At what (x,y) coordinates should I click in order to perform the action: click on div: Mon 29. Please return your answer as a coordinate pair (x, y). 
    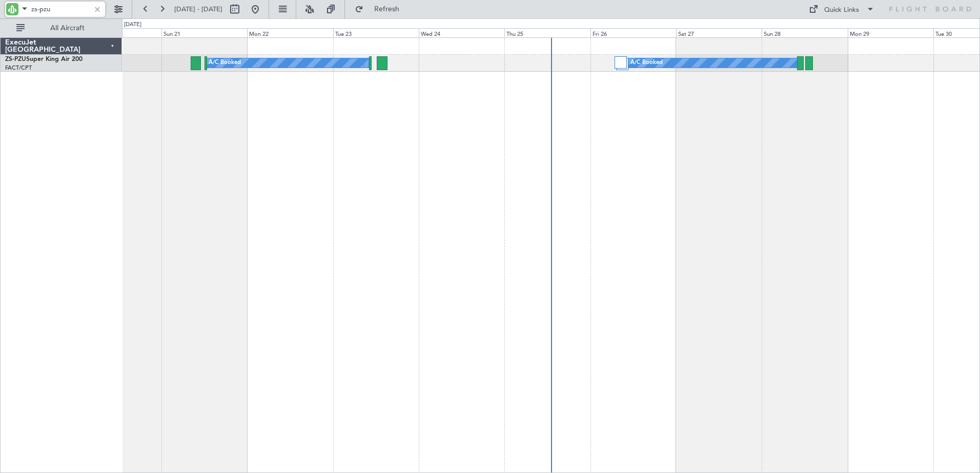
    Looking at the image, I should click on (891, 33).